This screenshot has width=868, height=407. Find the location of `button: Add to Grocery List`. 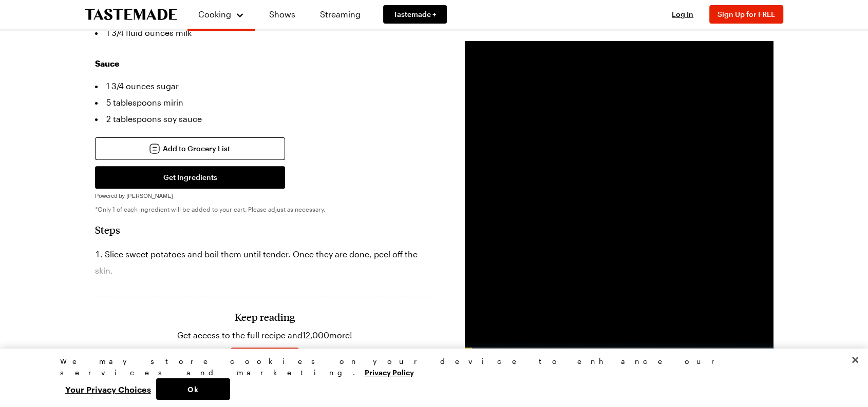

button: Add to Grocery List is located at coordinates (190, 149).